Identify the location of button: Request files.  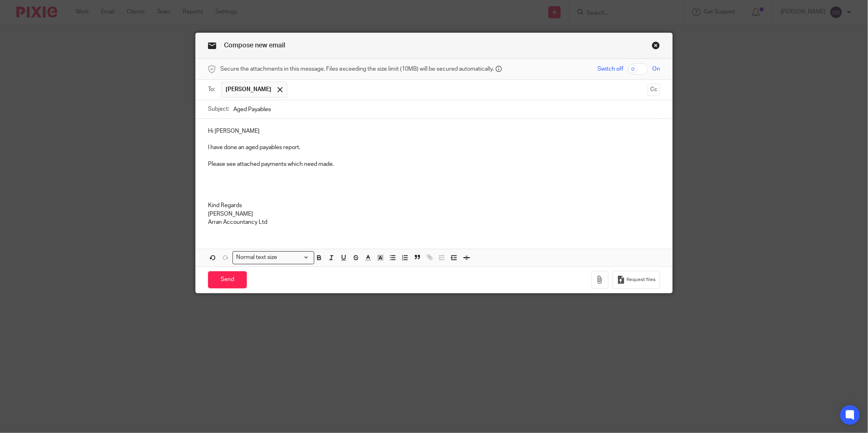
(636, 280).